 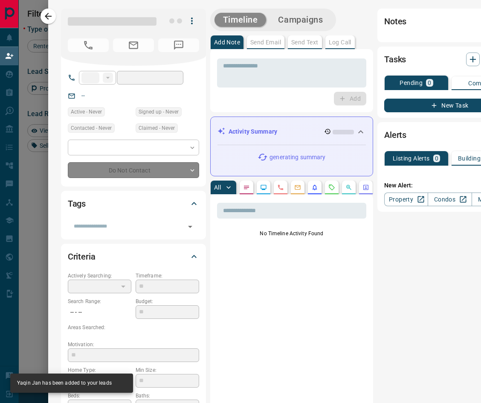 I want to click on p: Min Size:, so click(x=167, y=370).